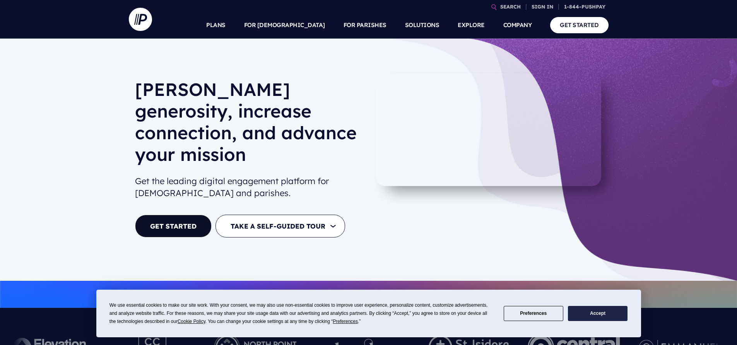 This screenshot has width=737, height=345. I want to click on a: SOLUTIONS, so click(422, 25).